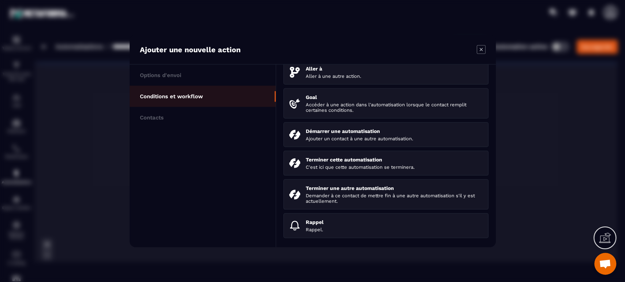 The width and height of the screenshot is (625, 282). What do you see at coordinates (394, 167) in the screenshot?
I see `p: C'est ici que cette automatisation se terminera.` at bounding box center [394, 167].